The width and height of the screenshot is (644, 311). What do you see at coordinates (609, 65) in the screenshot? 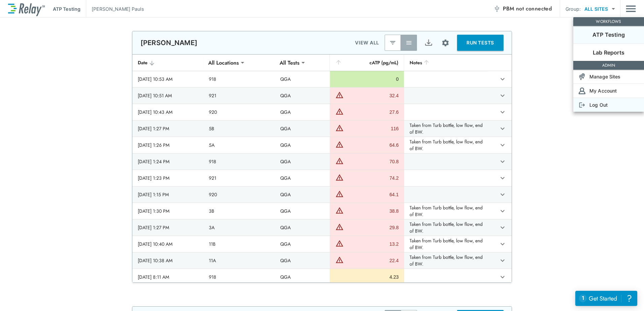
I see `p: ADMIN` at bounding box center [609, 65].